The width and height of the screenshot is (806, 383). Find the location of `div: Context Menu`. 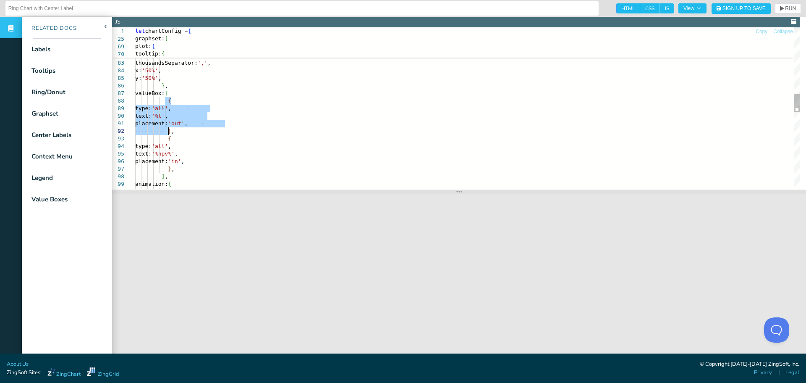

div: Context Menu is located at coordinates (52, 156).